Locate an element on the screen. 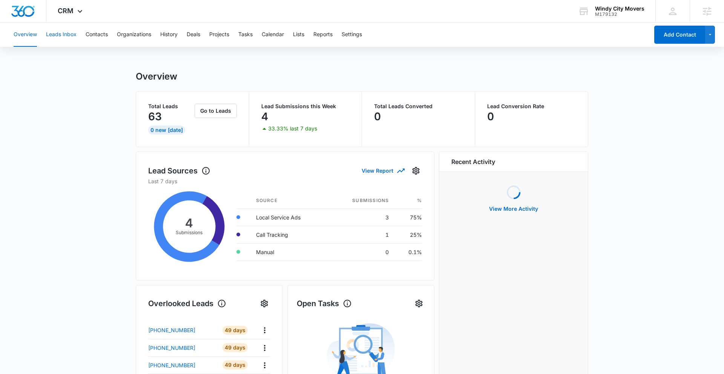  button: Projects is located at coordinates (219, 35).